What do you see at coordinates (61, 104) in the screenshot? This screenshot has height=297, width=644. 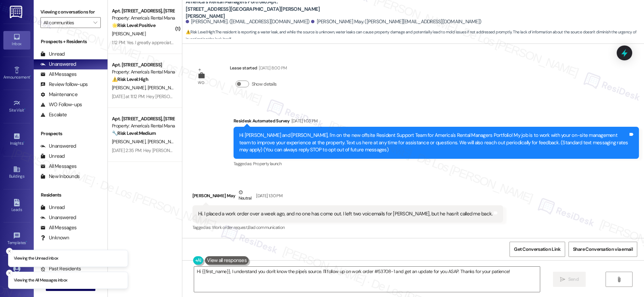 I see `div: WO Follow-ups` at bounding box center [61, 104].